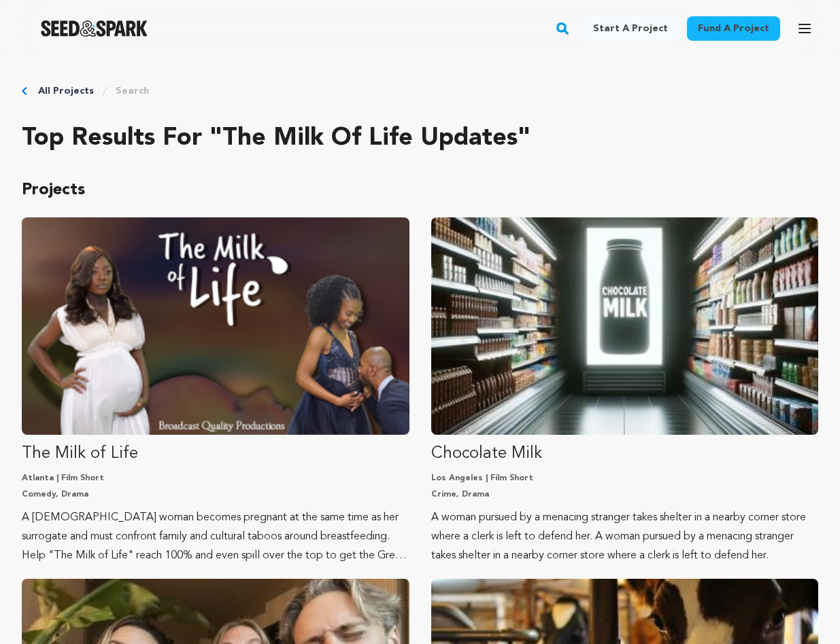 The width and height of the screenshot is (840, 644). Describe the element at coordinates (420, 91) in the screenshot. I see `div: Breadcrumb` at that location.